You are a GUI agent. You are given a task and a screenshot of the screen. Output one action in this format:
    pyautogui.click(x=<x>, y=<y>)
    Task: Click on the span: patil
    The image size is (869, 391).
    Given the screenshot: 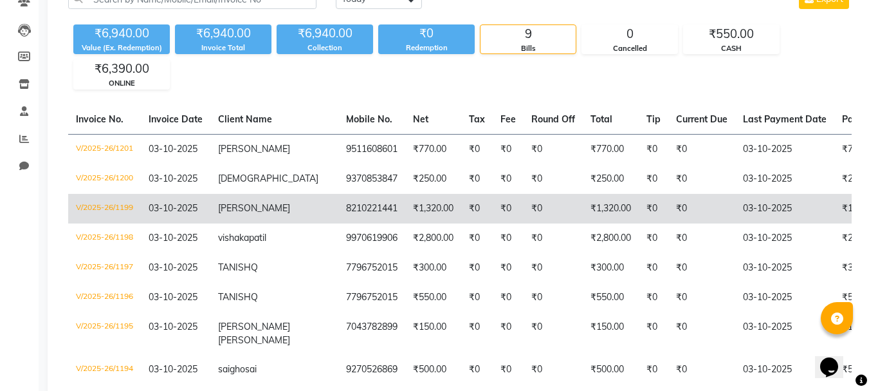 What is the action you would take?
    pyautogui.click(x=257, y=237)
    